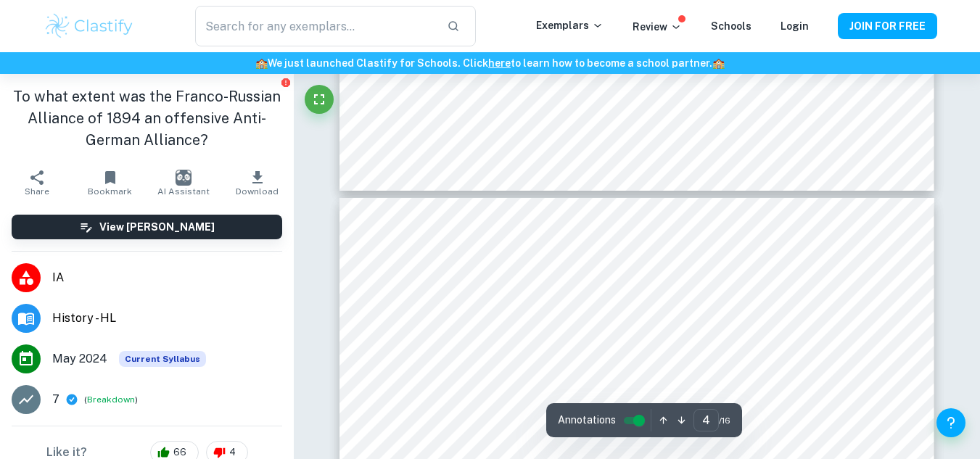 This screenshot has width=980, height=459. I want to click on h1: To what extent was the Franco-Russian Alliance of 1894 an offensive Anti-German Alliance?, so click(147, 118).